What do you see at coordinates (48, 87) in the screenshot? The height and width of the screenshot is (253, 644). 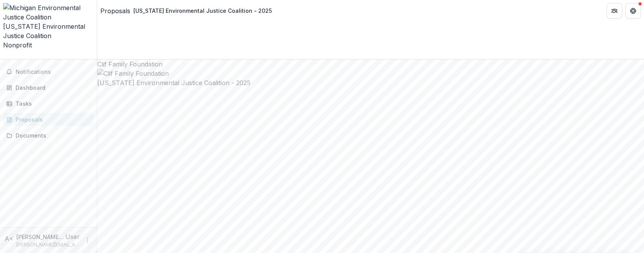 I see `a: Dashboard` at bounding box center [48, 87].